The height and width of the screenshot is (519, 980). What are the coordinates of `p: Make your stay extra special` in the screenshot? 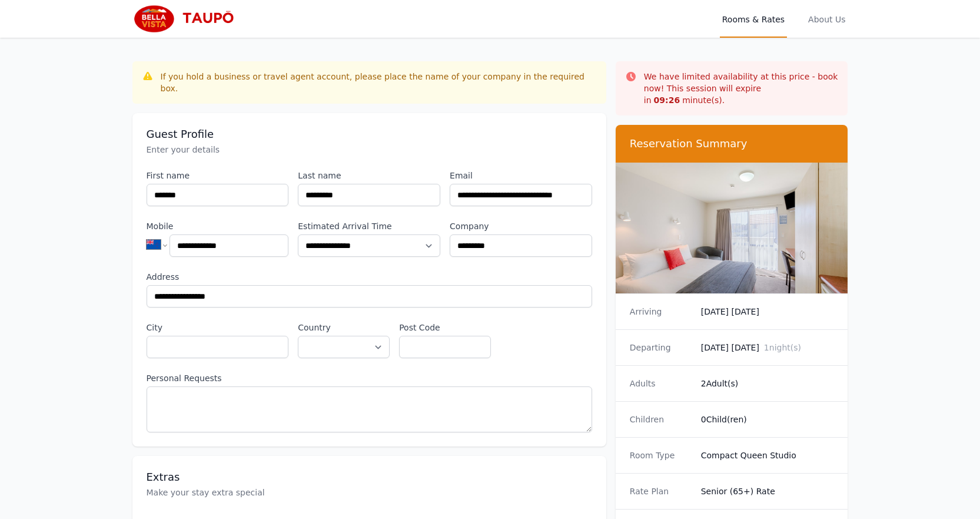 It's located at (369, 492).